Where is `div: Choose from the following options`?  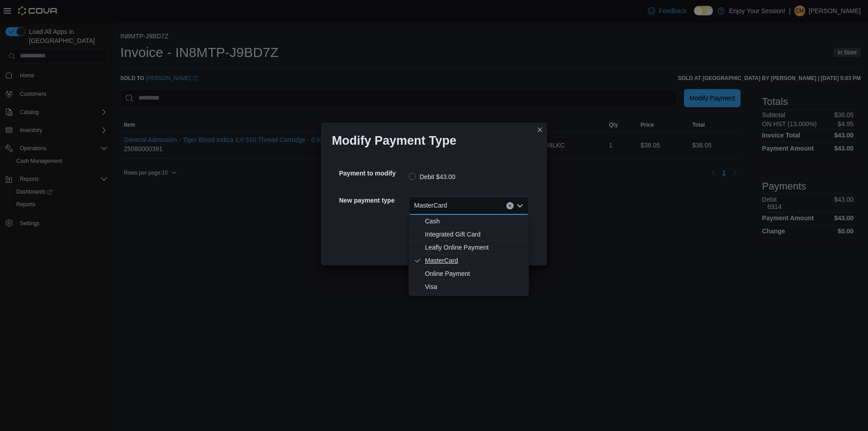 div: Choose from the following options is located at coordinates (469, 254).